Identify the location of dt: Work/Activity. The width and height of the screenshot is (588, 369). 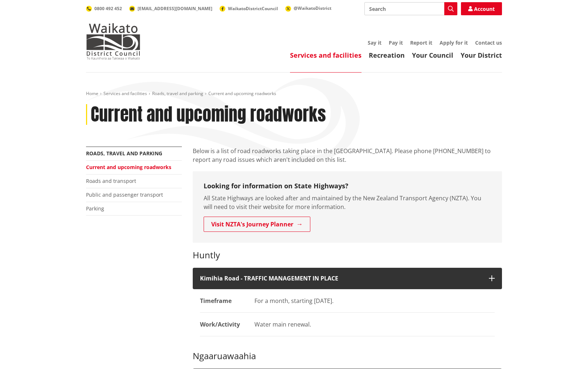
(224, 325).